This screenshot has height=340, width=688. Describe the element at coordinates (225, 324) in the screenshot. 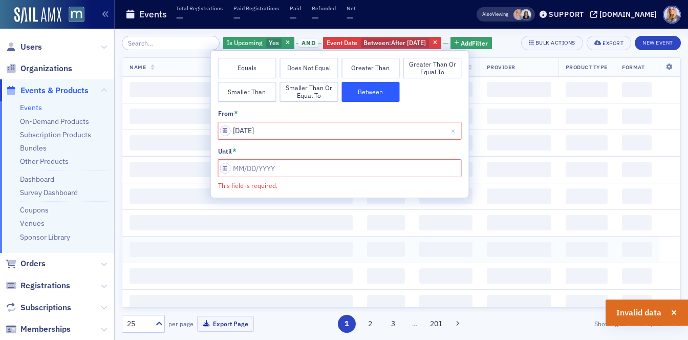

I see `button: Export Page` at that location.